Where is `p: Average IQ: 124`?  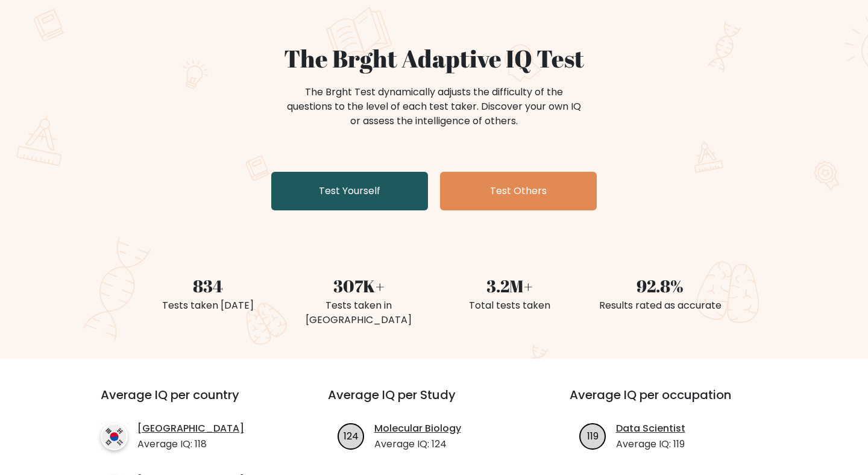
p: Average IQ: 124 is located at coordinates (418, 444).